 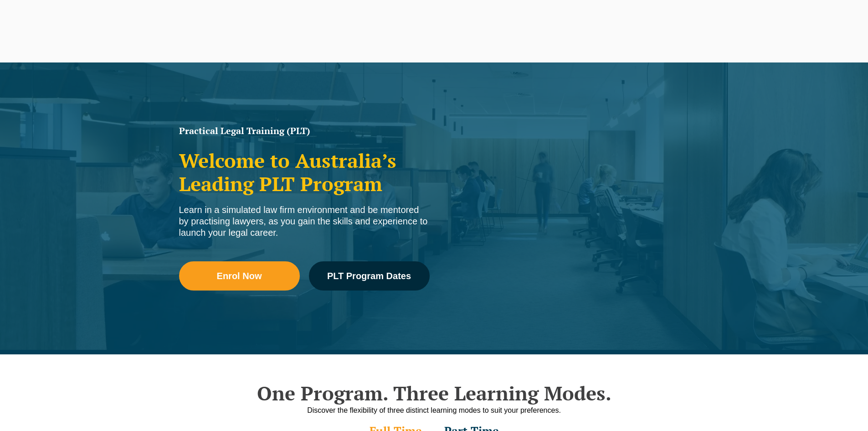 I want to click on h1: Practical Legal Training (PLT), so click(x=304, y=131).